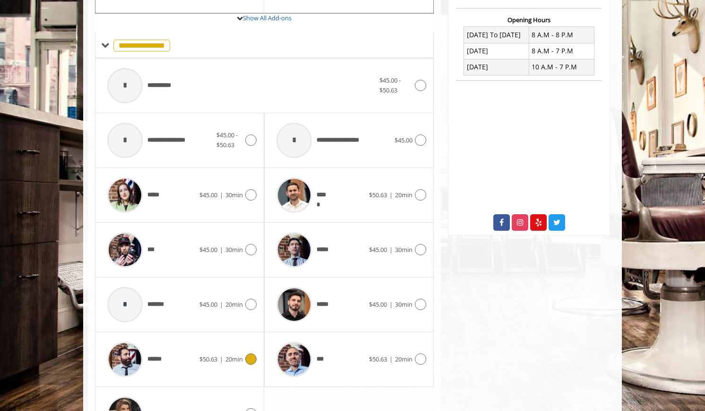  Describe the element at coordinates (529, 20) in the screenshot. I see `h3: Opening Hours` at that location.